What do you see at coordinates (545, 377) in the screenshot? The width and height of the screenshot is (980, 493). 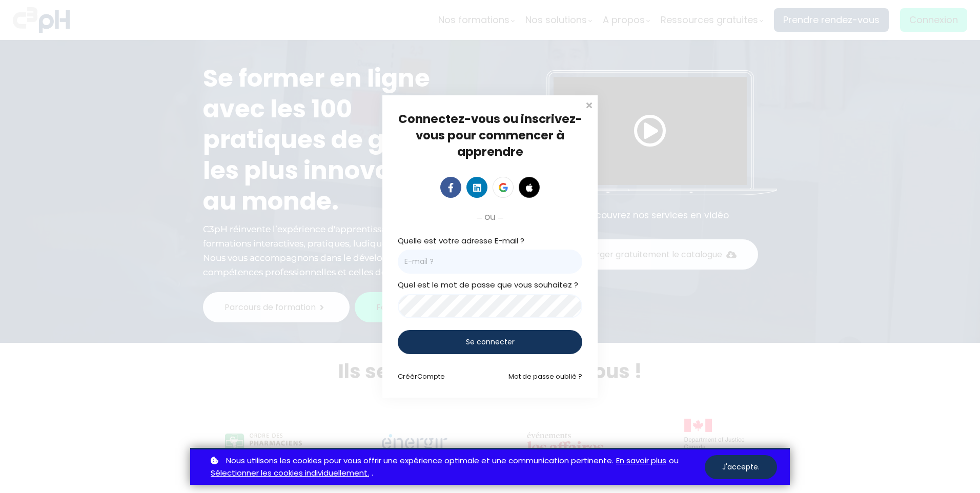 I see `a: Mot de passe oublié ?` at bounding box center [545, 377].